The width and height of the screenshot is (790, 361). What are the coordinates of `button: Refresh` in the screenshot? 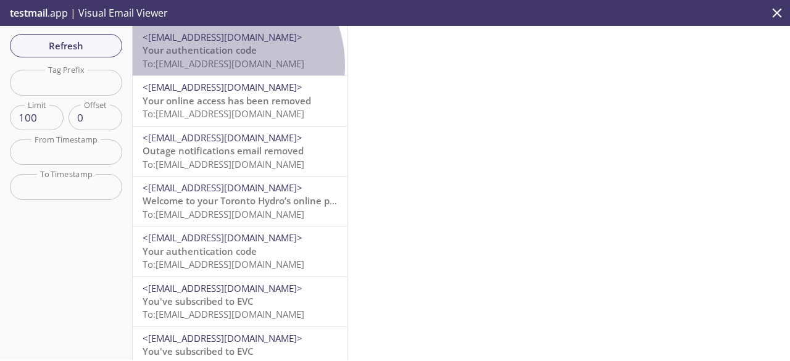 It's located at (66, 46).